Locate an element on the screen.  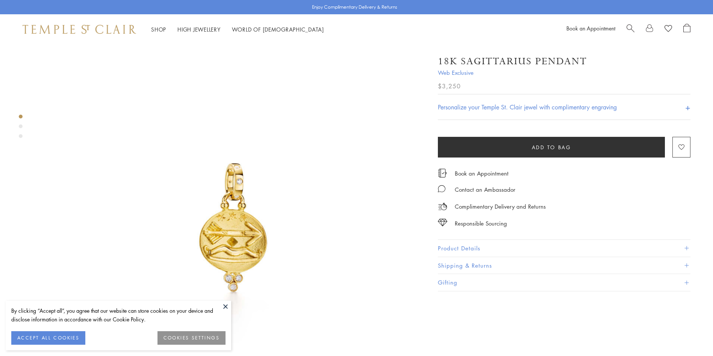
h4: Personalize your Temple St. Clair jewel with complimentary engraving is located at coordinates (528, 107).